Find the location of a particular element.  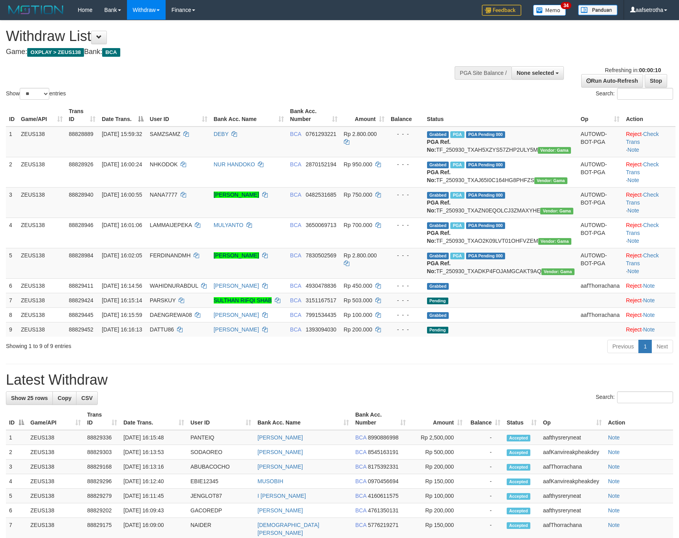

div: Showing 1 to 9 of 9 entries is located at coordinates (141, 344).